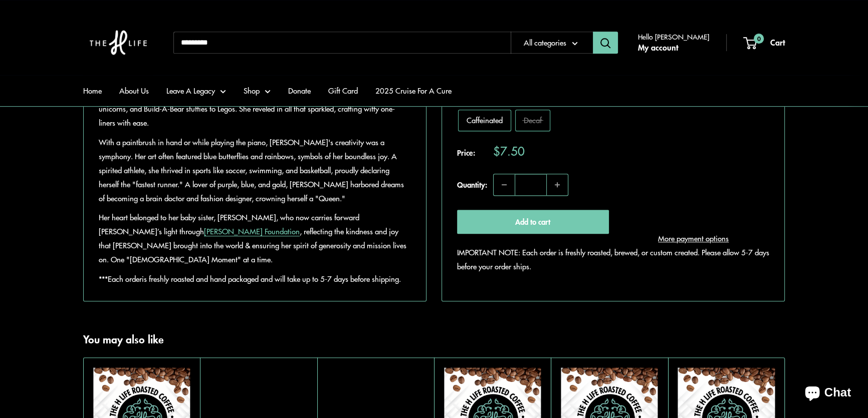  What do you see at coordinates (759, 39) in the screenshot?
I see `span: 0` at bounding box center [759, 39].